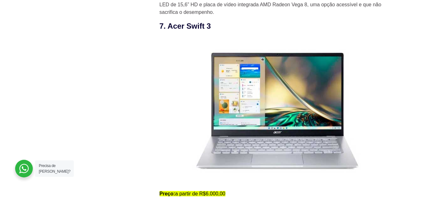  I want to click on mark: a partir de R$6.000,00, so click(192, 194).